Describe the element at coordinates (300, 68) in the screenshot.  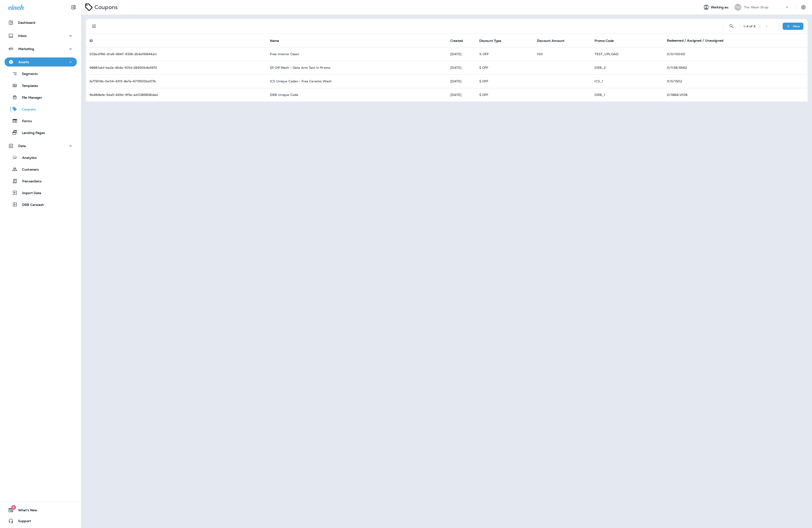
I see `p: $5 Off Wash - Gate Arm Text In Promo` at that location.